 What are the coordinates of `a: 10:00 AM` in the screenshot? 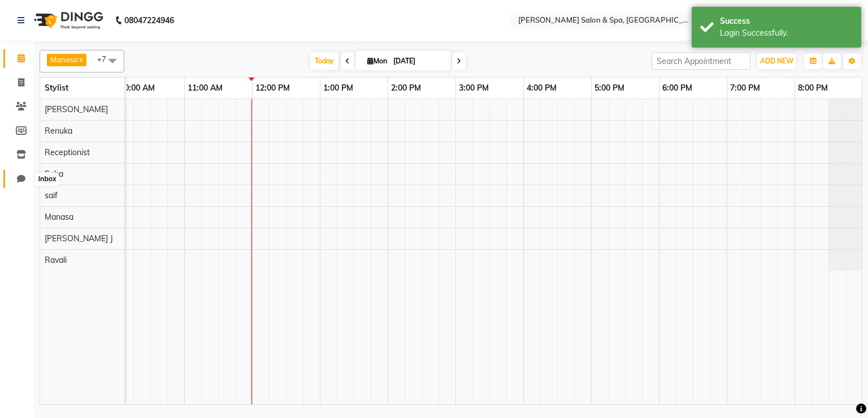 It's located at (137, 87).